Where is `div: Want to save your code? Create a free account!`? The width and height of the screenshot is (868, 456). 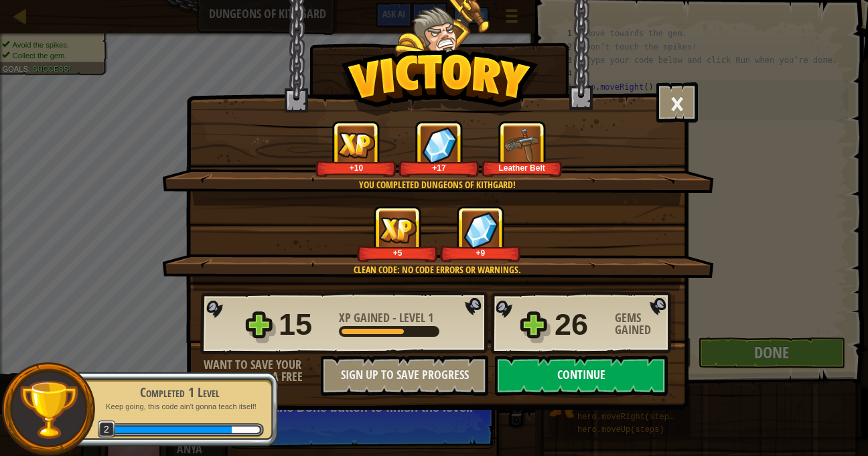
div: Want to save your code? Create a free account! is located at coordinates (261, 377).